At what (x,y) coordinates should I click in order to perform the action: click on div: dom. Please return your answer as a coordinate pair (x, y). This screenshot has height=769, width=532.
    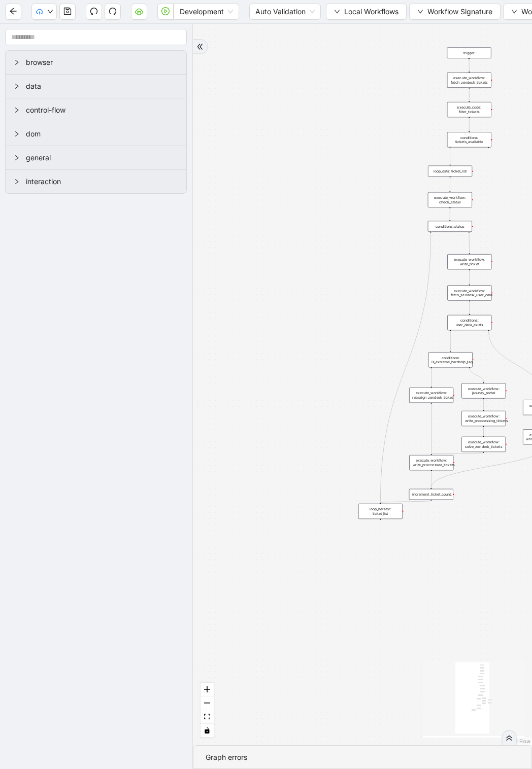
    Looking at the image, I should click on (96, 134).